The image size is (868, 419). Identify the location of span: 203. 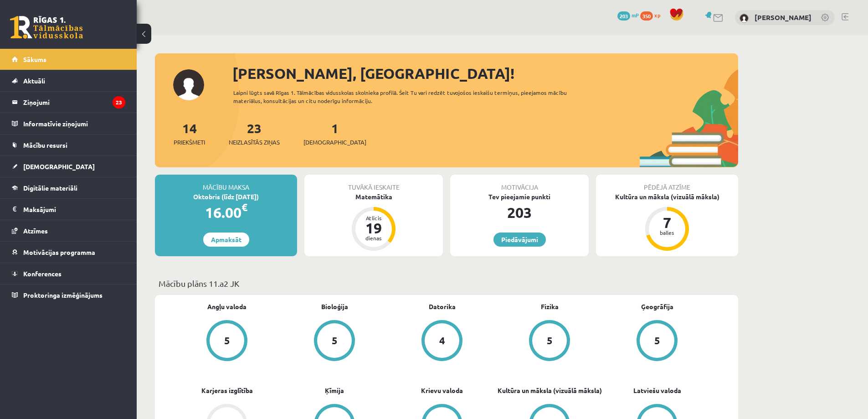
(624, 16).